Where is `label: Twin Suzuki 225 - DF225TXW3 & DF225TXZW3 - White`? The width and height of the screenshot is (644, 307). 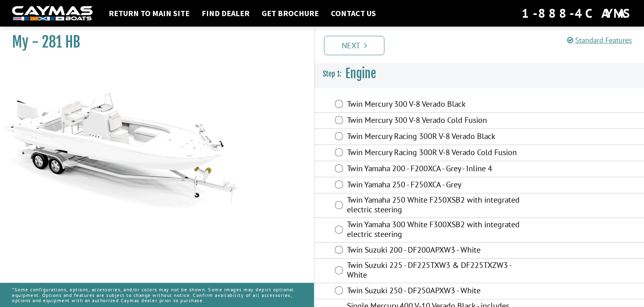
label: Twin Suzuki 225 - DF225TXW3 & DF225TXZW3 - White is located at coordinates (436, 271).